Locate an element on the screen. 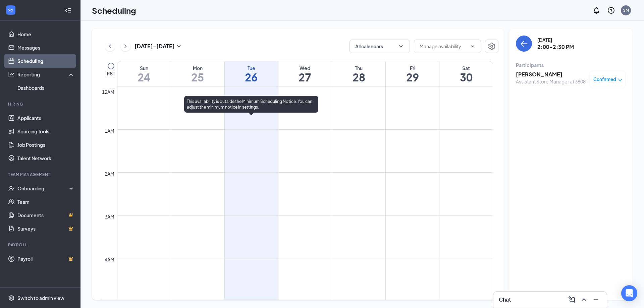 Image resolution: width=644 pixels, height=308 pixels. svg: ChevronLeft is located at coordinates (110, 46).